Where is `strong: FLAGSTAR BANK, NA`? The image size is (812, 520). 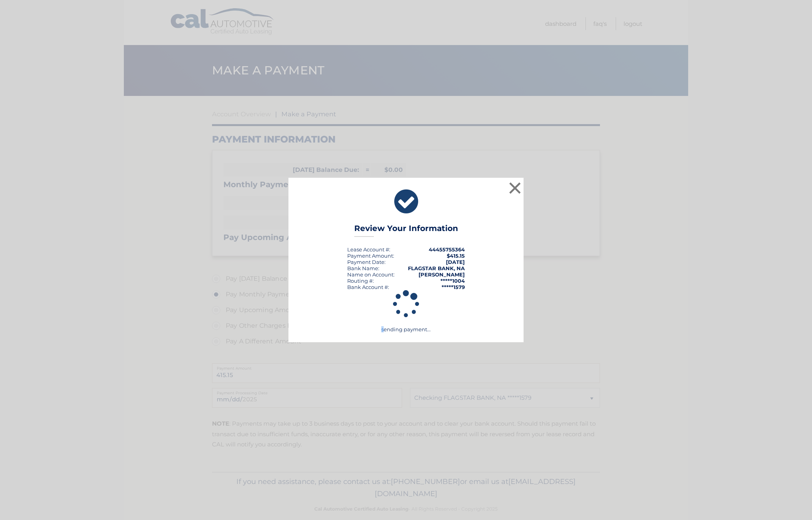 strong: FLAGSTAR BANK, NA is located at coordinates (436, 268).